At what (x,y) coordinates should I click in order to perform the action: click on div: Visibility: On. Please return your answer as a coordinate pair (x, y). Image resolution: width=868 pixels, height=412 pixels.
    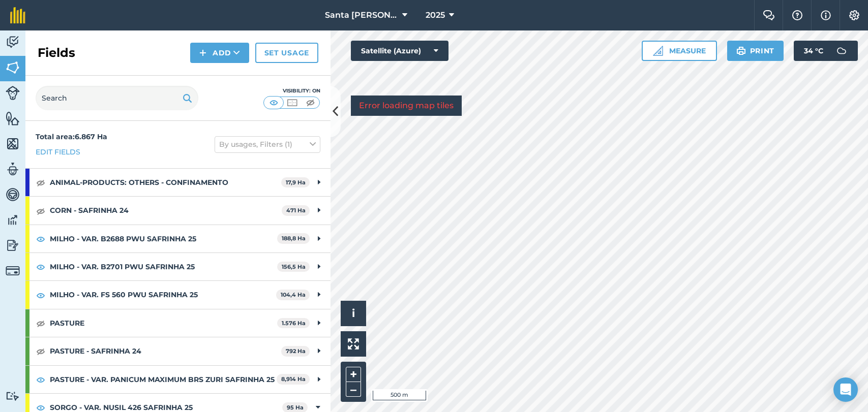
    Looking at the image, I should click on (292, 91).